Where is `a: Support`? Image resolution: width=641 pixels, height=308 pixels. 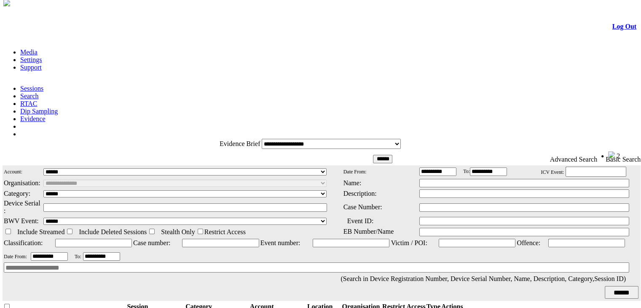 a: Support is located at coordinates (31, 67).